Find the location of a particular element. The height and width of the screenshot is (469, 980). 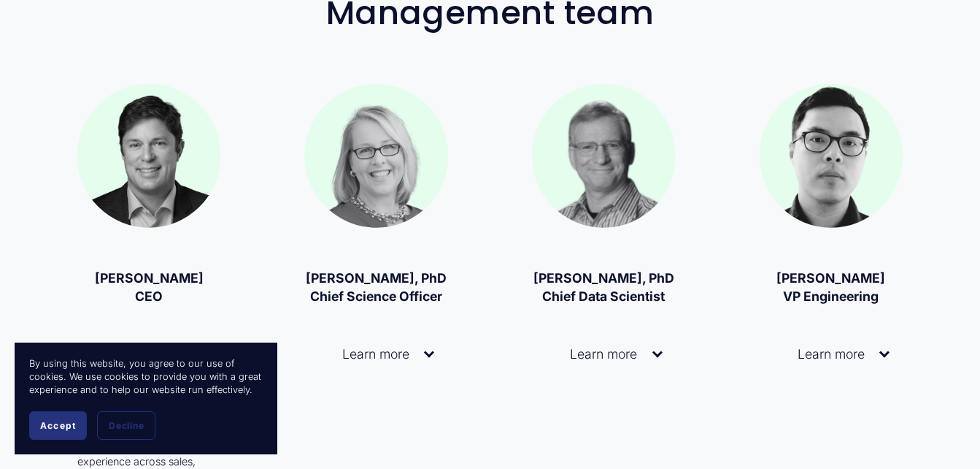

button: Decline is located at coordinates (127, 425).